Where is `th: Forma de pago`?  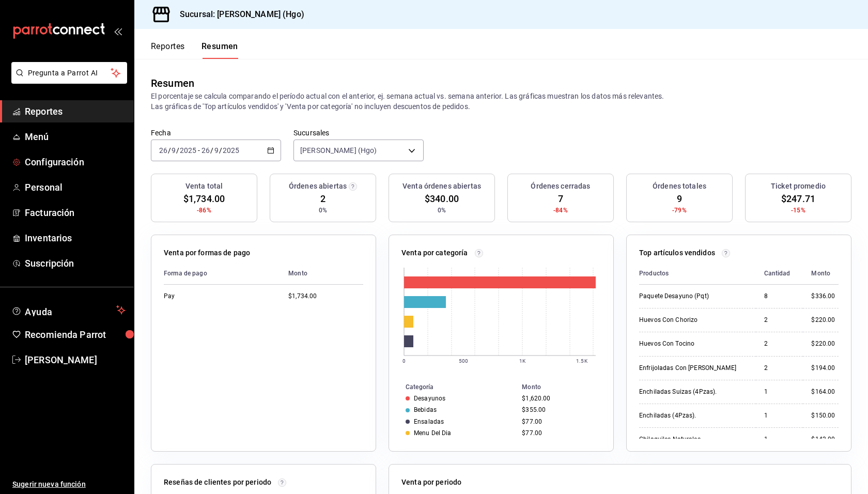 th: Forma de pago is located at coordinates (221, 273).